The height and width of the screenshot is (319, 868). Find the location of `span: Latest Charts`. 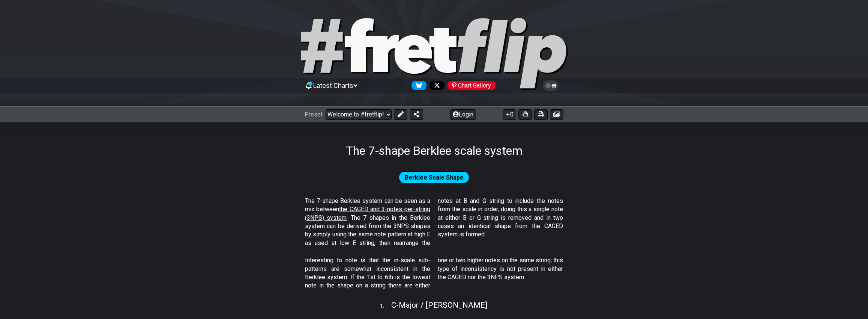

span: Latest Charts is located at coordinates (333, 85).